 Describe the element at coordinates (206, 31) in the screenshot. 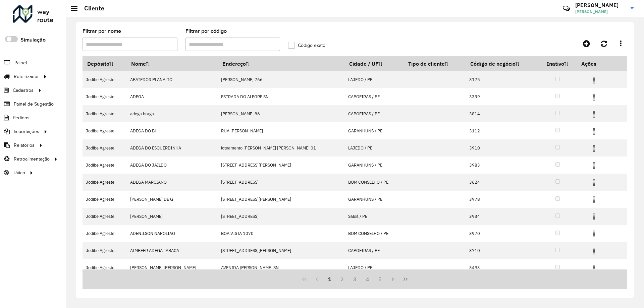

I see `label: Filtrar por código` at that location.